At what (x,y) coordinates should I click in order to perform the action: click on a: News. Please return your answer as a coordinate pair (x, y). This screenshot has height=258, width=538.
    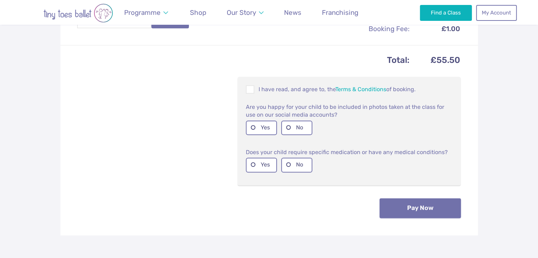
    Looking at the image, I should click on (293, 12).